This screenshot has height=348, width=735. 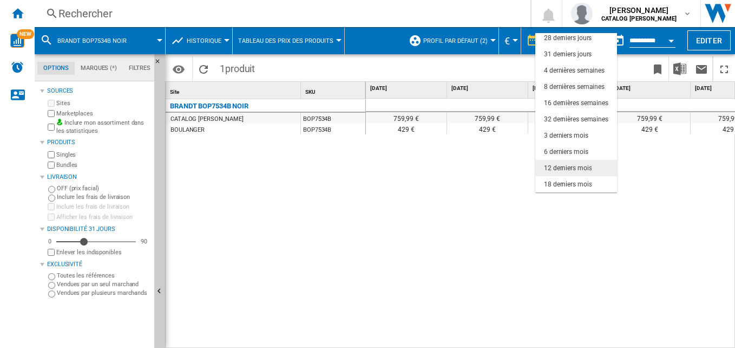 What do you see at coordinates (566, 135) in the screenshot?
I see `div: 3 derniers mois` at bounding box center [566, 135].